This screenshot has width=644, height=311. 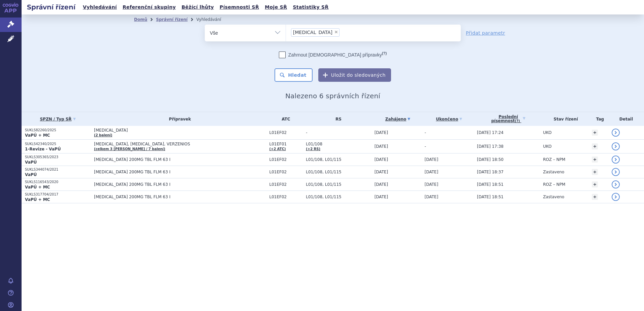 I want to click on span: L01/108, so click(x=338, y=144).